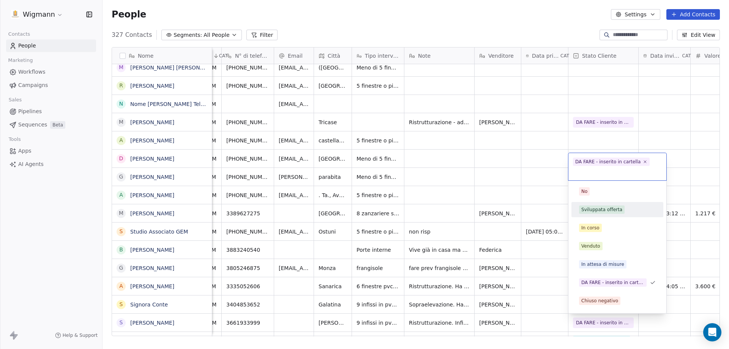 The image size is (729, 349). Describe the element at coordinates (603, 264) in the screenshot. I see `div: In attesa di misure` at that location.